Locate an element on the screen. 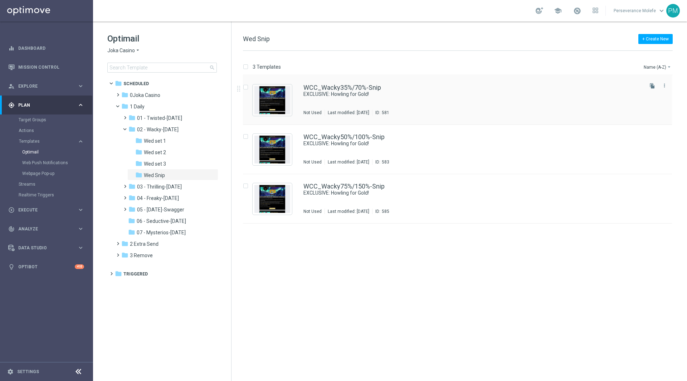 The image size is (687, 381). a: Optibot is located at coordinates (47, 267).